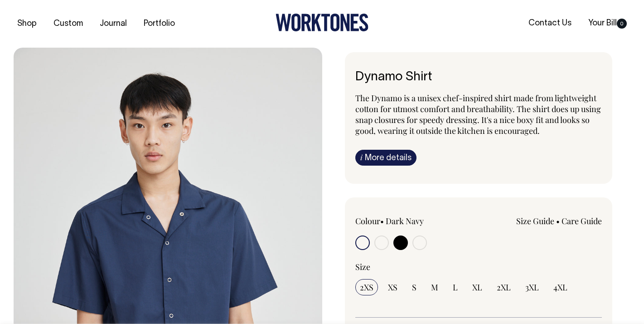 This screenshot has width=644, height=324. What do you see at coordinates (393, 287) in the screenshot?
I see `span: XS` at bounding box center [393, 287].